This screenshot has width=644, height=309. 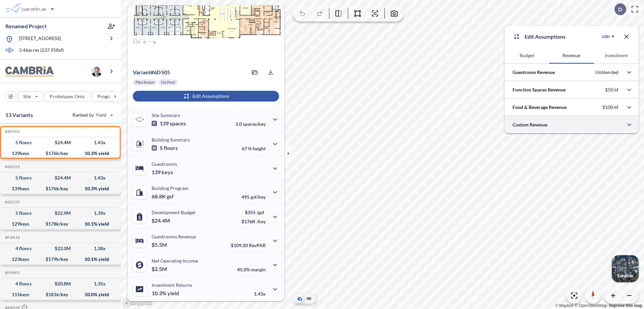 What do you see at coordinates (97, 71) in the screenshot?
I see `img: user logo` at bounding box center [97, 71].